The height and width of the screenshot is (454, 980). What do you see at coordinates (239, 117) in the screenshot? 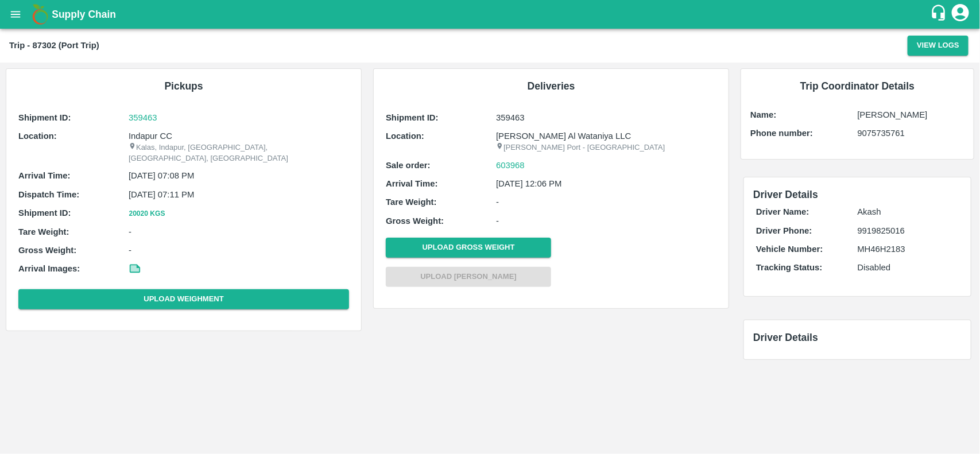
I see `a: 359463` at bounding box center [239, 117].